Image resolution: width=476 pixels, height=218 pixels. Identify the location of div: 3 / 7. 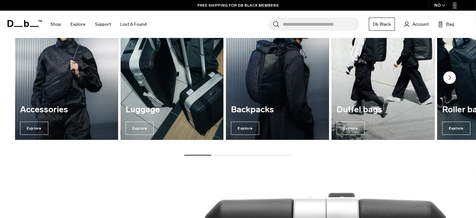
(278, 71).